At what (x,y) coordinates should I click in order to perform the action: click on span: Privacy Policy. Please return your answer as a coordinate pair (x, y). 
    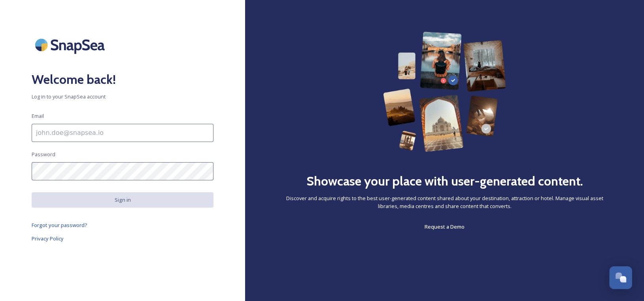
    Looking at the image, I should click on (47, 239).